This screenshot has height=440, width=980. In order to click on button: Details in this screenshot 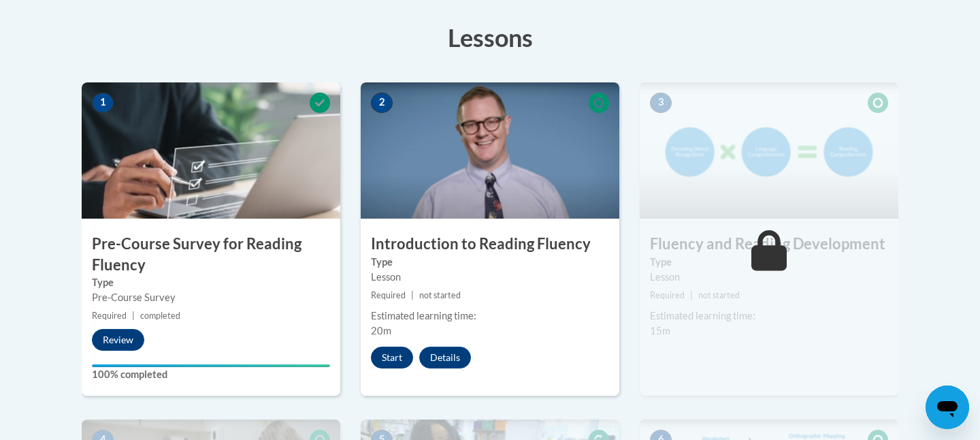, I will do `click(445, 358)`.